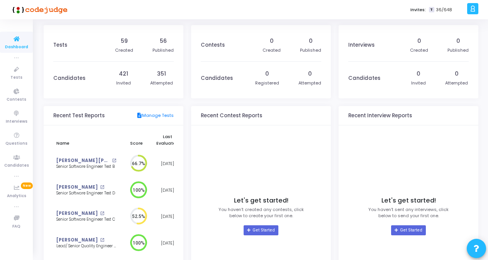 The width and height of the screenshot is (488, 260). What do you see at coordinates (168, 140) in the screenshot?
I see `th: Last Evaluated` at bounding box center [168, 140].